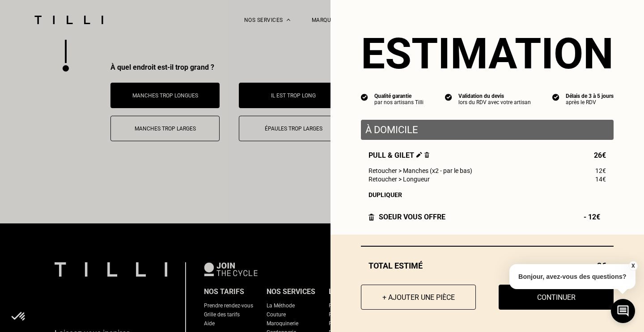  Describe the element at coordinates (487, 54) in the screenshot. I see `section: Estimation` at that location.